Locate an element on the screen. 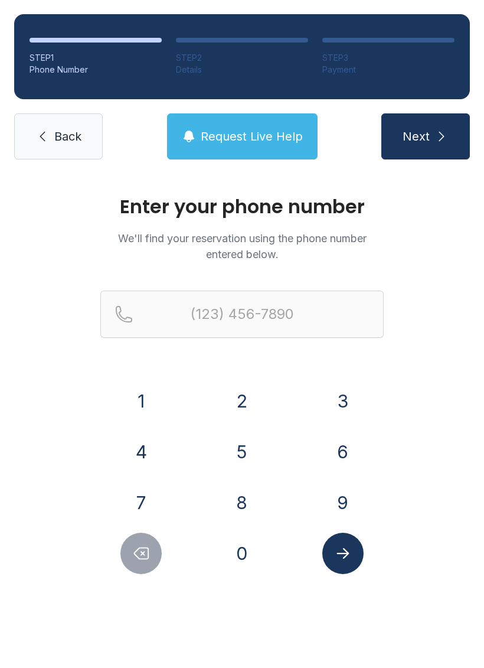  button: 1 is located at coordinates (141, 401).